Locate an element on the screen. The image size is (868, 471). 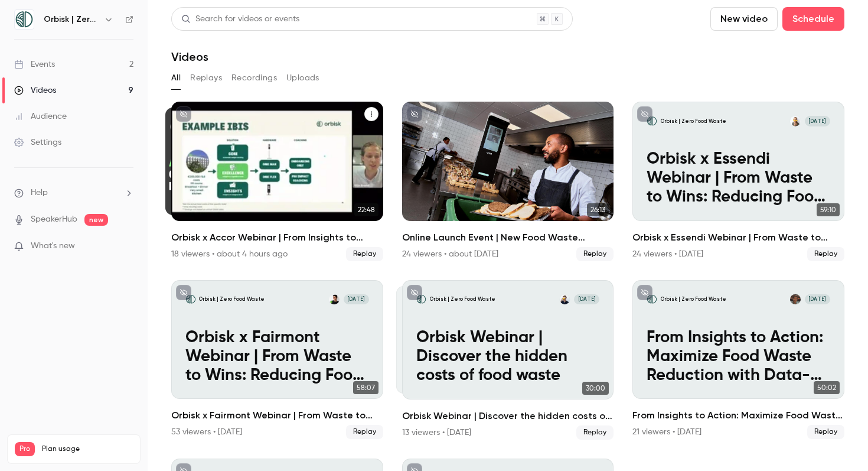
h2: Orbisk x Fairmont Webinar | From Waste to Wins: Reducing Food Waste Across Fairmont Hotels is located at coordinates (276, 415).